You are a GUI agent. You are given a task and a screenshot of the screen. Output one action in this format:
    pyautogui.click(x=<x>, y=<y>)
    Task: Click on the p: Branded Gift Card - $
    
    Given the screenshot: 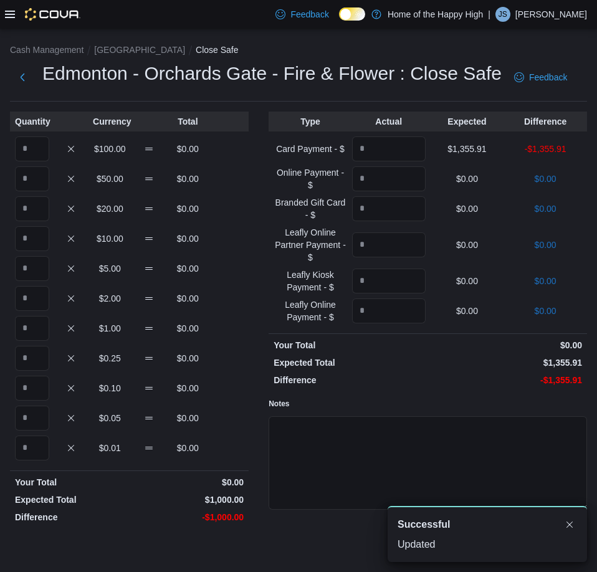 What is the action you would take?
    pyautogui.click(x=311, y=209)
    